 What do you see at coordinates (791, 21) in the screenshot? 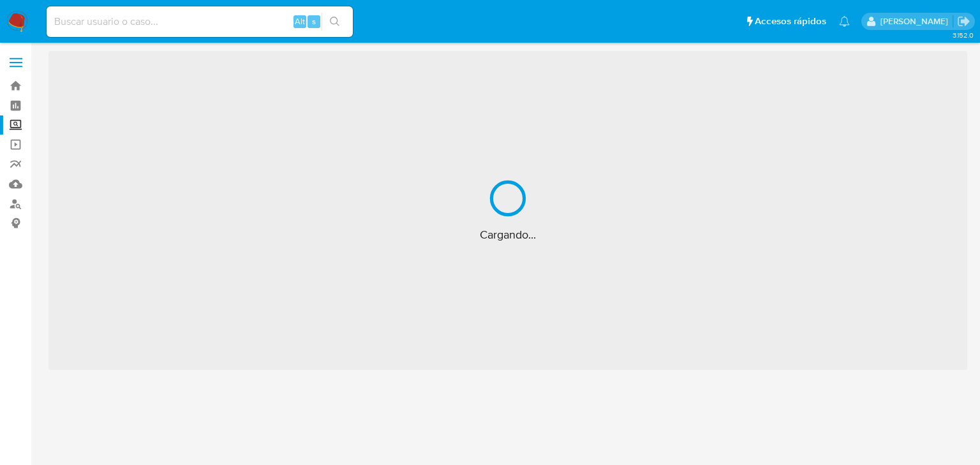
I see `span: Accesos rápidos` at bounding box center [791, 21].